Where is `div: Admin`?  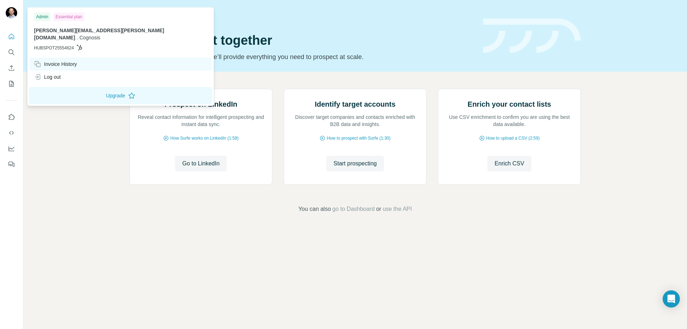
div: Admin is located at coordinates (42, 17).